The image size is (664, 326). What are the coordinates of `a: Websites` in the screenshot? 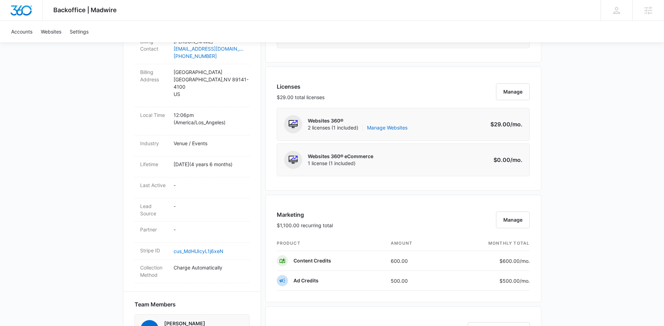 It's located at (51, 31).